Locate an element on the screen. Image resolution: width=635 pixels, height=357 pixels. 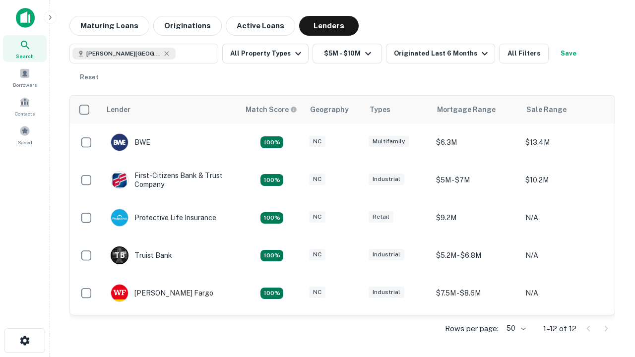
a: Borrowers is located at coordinates (25, 77).